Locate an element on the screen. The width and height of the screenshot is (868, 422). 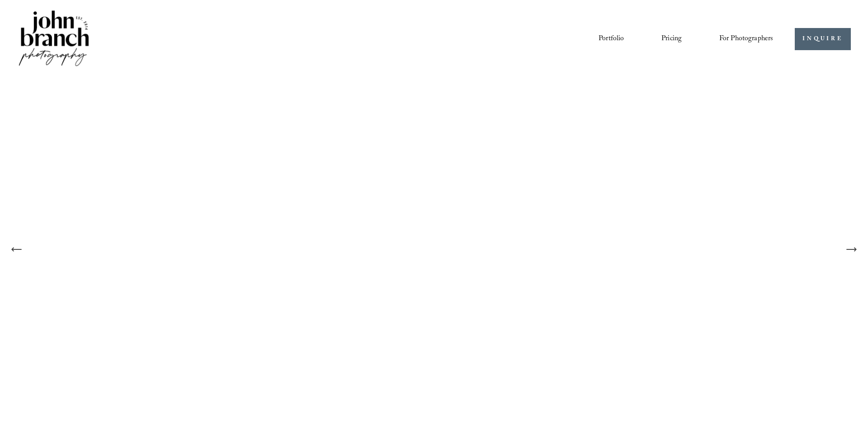
a: Portfolio is located at coordinates (612, 40).